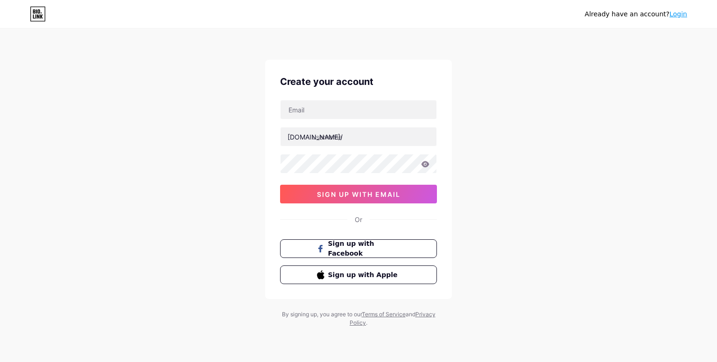 The height and width of the screenshot is (362, 717). I want to click on a: Sign up with Facebook, so click(358, 249).